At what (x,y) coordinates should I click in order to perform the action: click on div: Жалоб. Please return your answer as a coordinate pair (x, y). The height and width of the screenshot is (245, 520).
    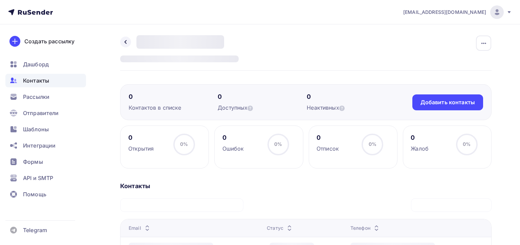
    Looking at the image, I should click on (419, 149).